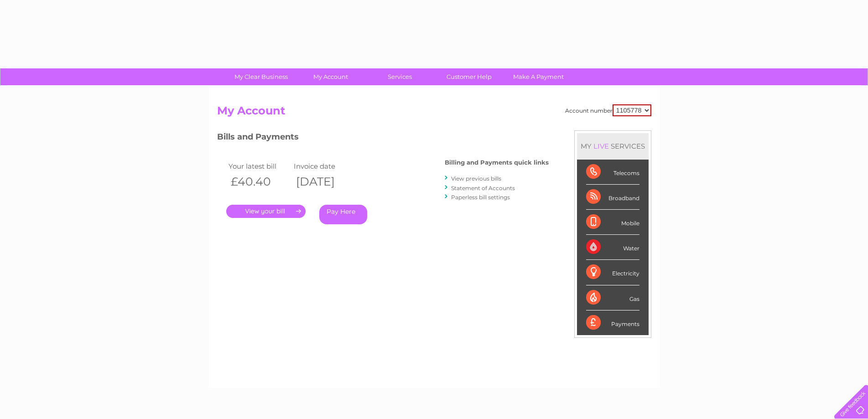 This screenshot has height=419, width=868. What do you see at coordinates (613, 297) in the screenshot?
I see `div: Gas` at bounding box center [613, 297].